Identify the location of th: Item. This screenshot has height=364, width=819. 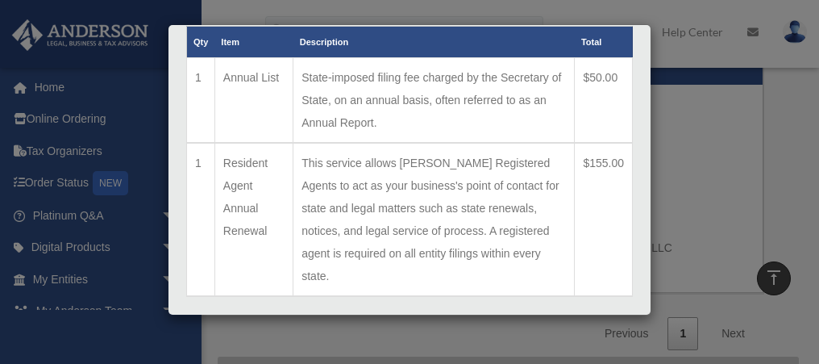
(253, 42).